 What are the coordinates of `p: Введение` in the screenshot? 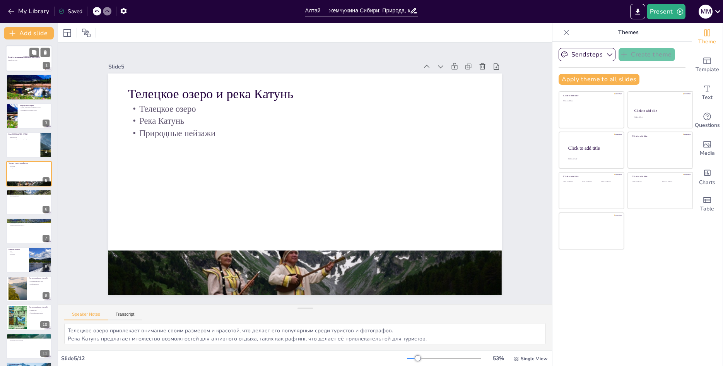 It's located at (29, 77).